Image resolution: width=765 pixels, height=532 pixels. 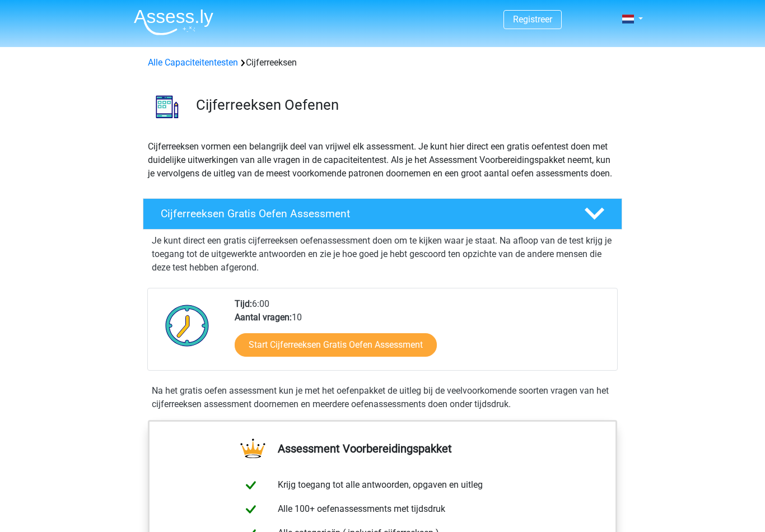 What do you see at coordinates (383, 214) in the screenshot?
I see `a: Cijferreeksen Gratis Oefen Assessment` at bounding box center [383, 214].